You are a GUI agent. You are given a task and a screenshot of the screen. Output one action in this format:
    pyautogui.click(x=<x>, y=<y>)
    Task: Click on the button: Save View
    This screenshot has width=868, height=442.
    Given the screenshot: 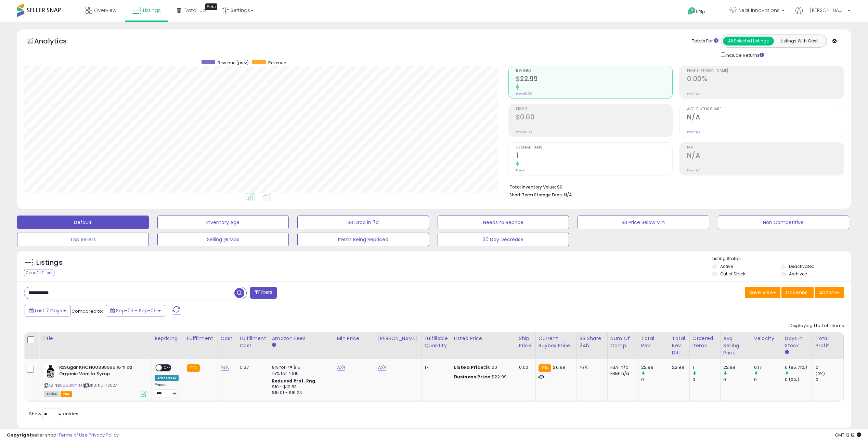 What is the action you would take?
    pyautogui.click(x=762, y=292)
    